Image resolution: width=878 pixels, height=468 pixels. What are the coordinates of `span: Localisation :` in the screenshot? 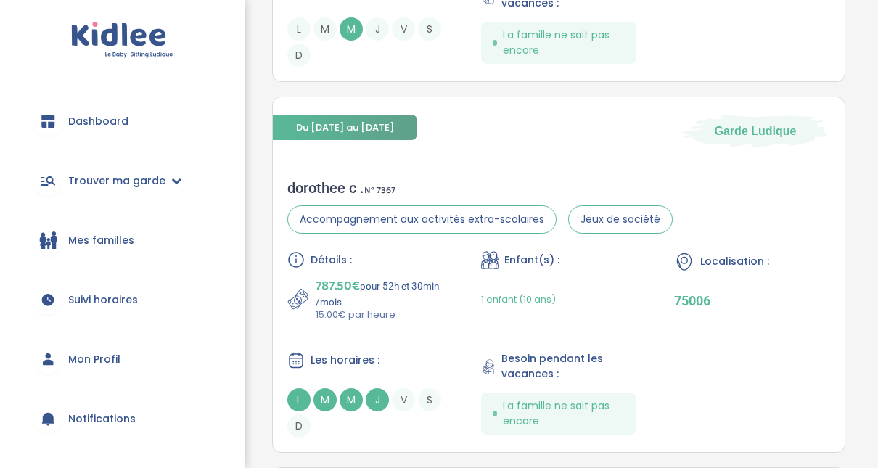 It's located at (735, 261).